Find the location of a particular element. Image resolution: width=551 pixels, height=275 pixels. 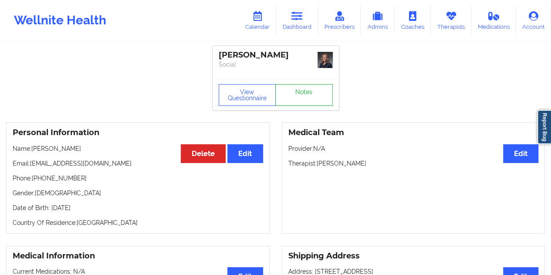

a: Calendar is located at coordinates (257, 20).